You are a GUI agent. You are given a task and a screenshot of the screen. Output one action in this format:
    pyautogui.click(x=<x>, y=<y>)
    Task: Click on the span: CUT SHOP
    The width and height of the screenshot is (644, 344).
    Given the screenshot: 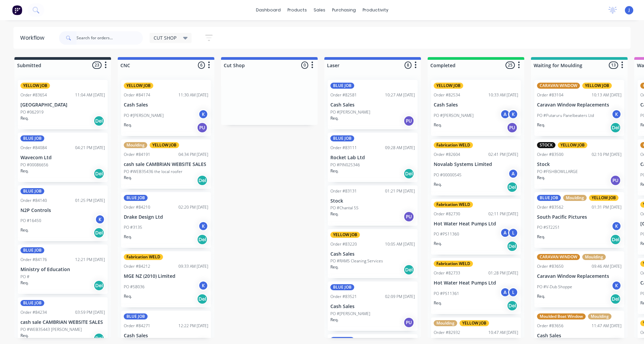 What is the action you would take?
    pyautogui.click(x=165, y=38)
    